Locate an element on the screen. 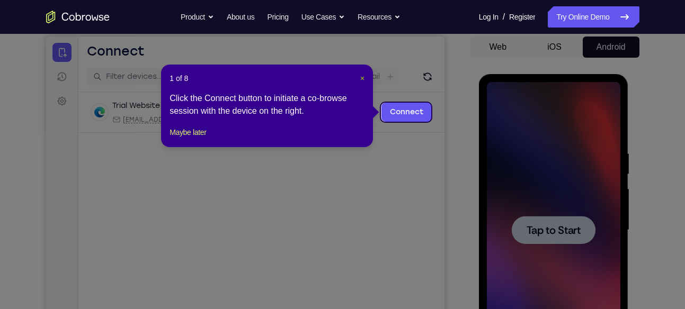 The image size is (685, 309). a: Go to the home page is located at coordinates (78, 17).